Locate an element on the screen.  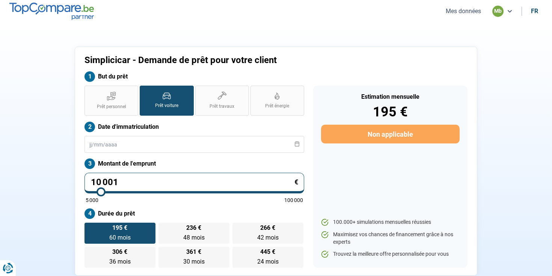
span: 195 € is located at coordinates (120, 228).